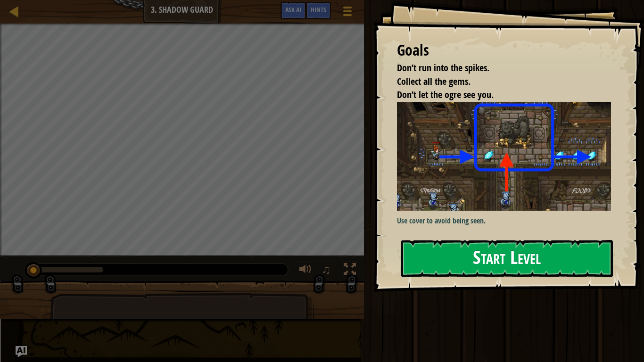 The width and height of the screenshot is (644, 362). Describe the element at coordinates (322, 33) in the screenshot. I see `div: Delete` at that location.